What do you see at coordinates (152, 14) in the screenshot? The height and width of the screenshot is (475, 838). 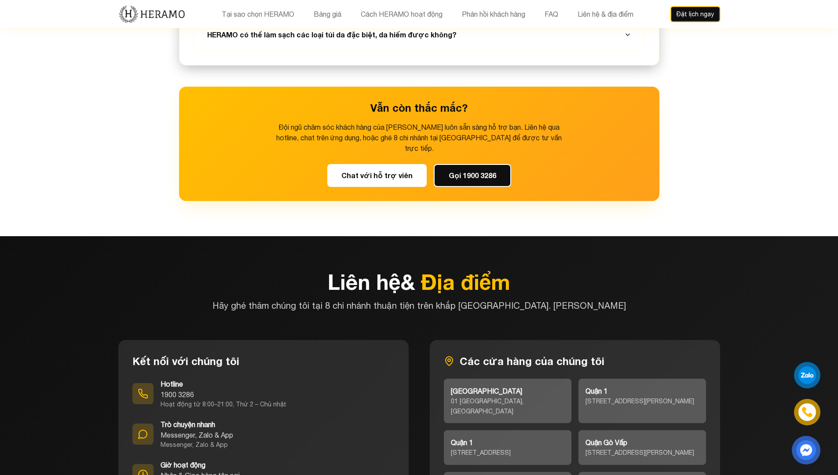 I see `img: new-logo.3f60348b.png` at bounding box center [152, 14].